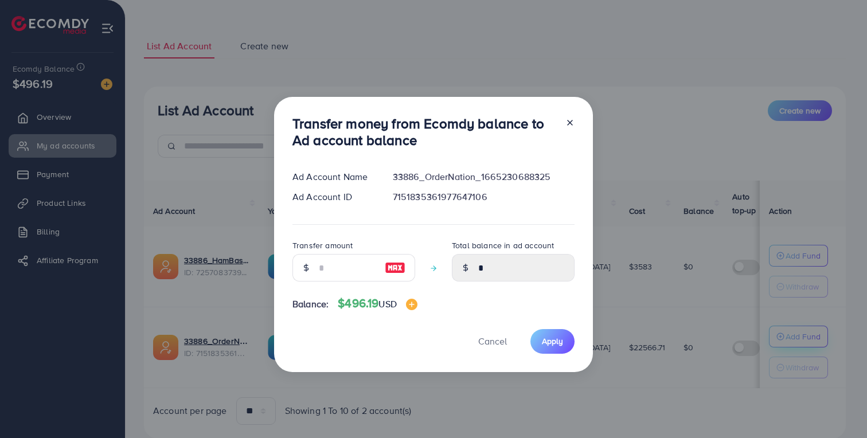 The width and height of the screenshot is (867, 438). Describe the element at coordinates (310, 304) in the screenshot. I see `span: Balance:` at that location.